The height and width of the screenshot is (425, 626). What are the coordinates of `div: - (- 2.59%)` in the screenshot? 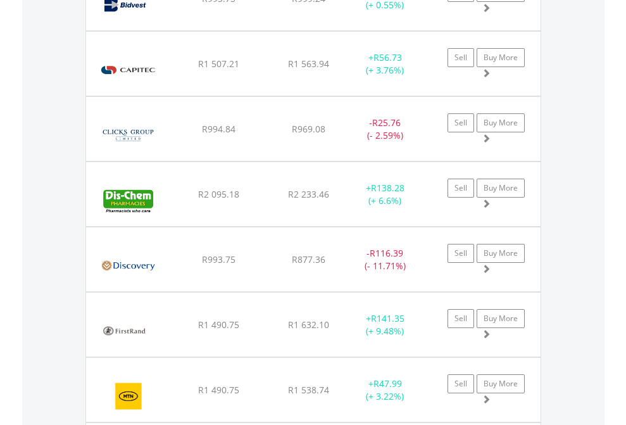 It's located at (385, 129).